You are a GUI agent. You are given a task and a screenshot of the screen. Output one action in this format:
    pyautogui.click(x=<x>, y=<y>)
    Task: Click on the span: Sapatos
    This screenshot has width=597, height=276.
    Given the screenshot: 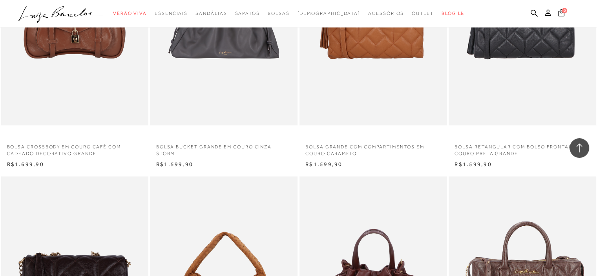 What is the action you would take?
    pyautogui.click(x=247, y=13)
    